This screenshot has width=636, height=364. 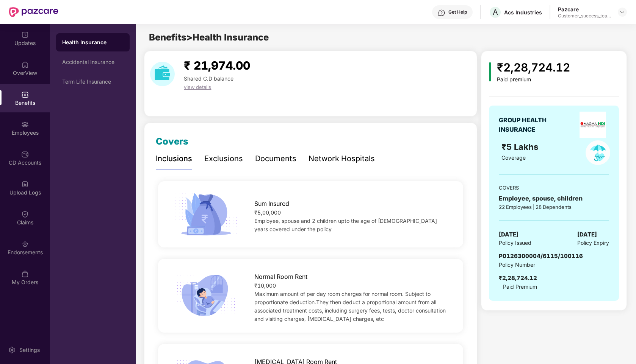 What do you see at coordinates (533, 79) in the screenshot?
I see `div: Paid premium` at bounding box center [533, 79].